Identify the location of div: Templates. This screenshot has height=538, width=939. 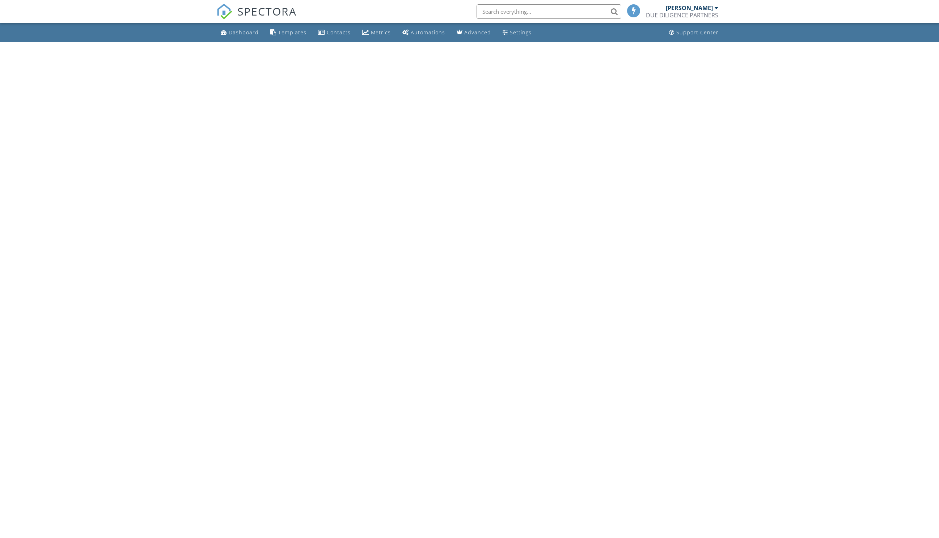
(292, 32).